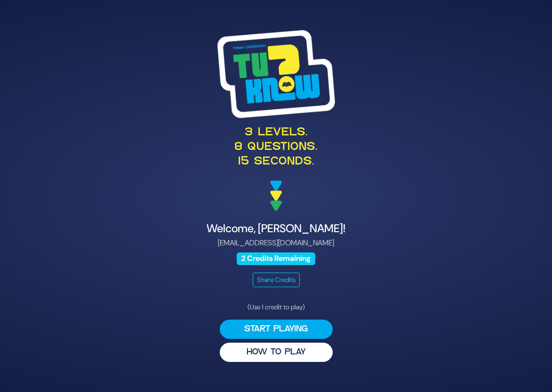 The image size is (552, 392). Describe the element at coordinates (276, 329) in the screenshot. I see `button: Start Playing` at that location.